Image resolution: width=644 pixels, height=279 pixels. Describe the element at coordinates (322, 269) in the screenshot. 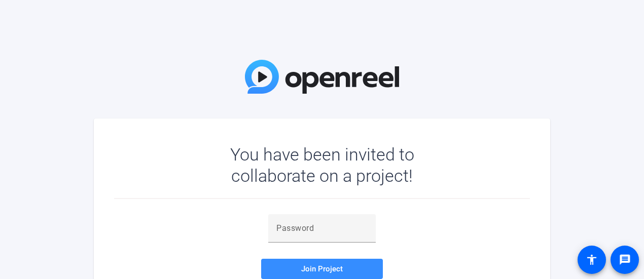

I see `span: Join Project` at that location.